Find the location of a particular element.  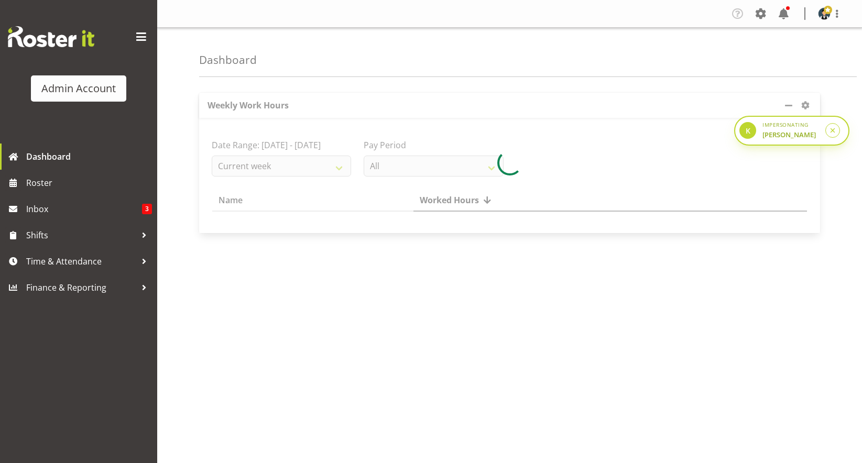

span: Time & Attendance is located at coordinates (81, 261).